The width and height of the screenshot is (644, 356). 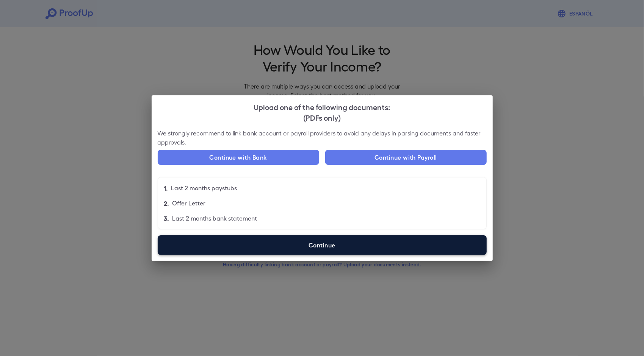 I want to click on button: Continue with Payroll, so click(x=406, y=157).